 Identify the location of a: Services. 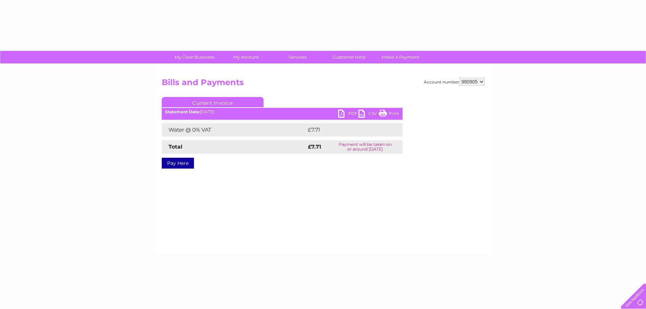
(298, 57).